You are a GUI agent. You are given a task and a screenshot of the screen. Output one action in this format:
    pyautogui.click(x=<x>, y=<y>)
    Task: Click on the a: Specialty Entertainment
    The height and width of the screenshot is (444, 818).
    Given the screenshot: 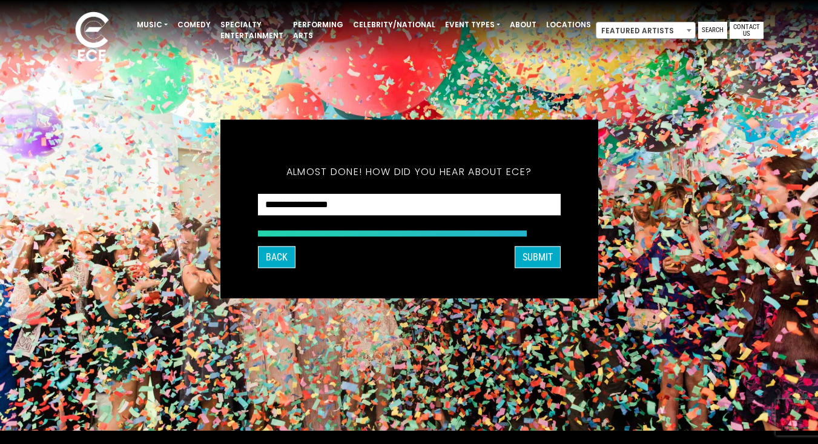 What is the action you would take?
    pyautogui.click(x=252, y=30)
    